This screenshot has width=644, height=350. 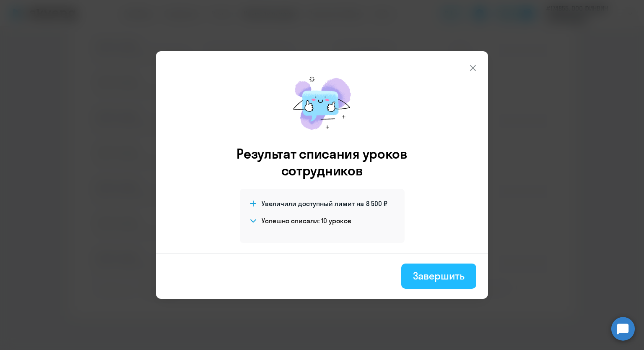 I want to click on img: mirage-message.png, so click(x=322, y=103).